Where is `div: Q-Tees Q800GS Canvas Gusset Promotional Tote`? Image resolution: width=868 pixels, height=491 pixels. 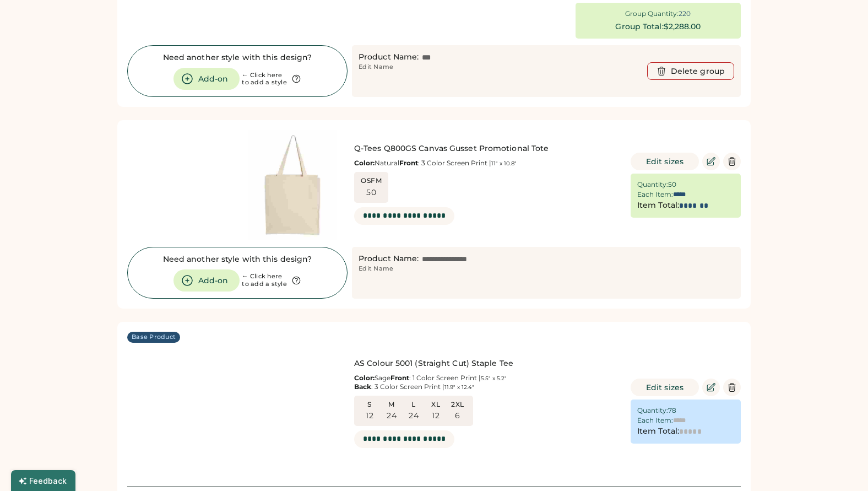 div: Q-Tees Q800GS Canvas Gusset Promotional Tote is located at coordinates (487, 149).